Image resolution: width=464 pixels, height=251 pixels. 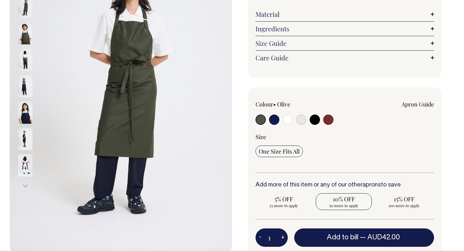 I want to click on span: 5% OFF, so click(x=284, y=199).